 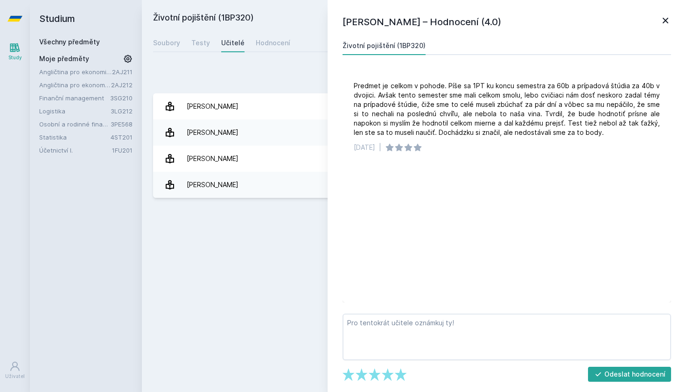 What do you see at coordinates (167, 43) in the screenshot?
I see `a: Soubory` at bounding box center [167, 43].